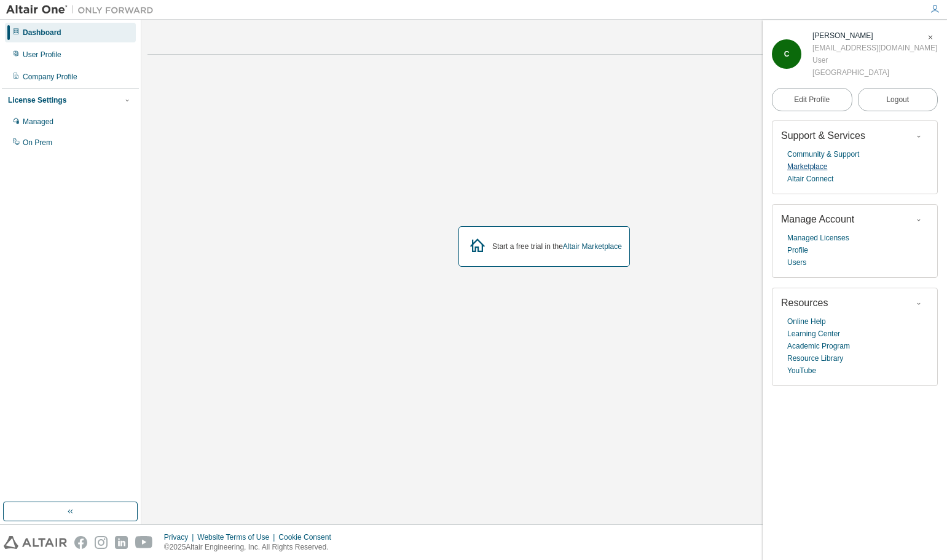 This screenshot has width=947, height=560. I want to click on img: facebook.svg, so click(80, 542).